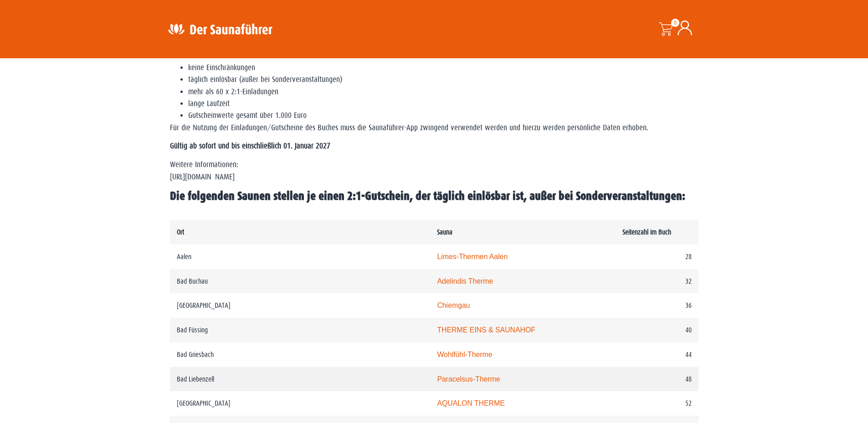 This screenshot has width=868, height=423. Describe the element at coordinates (434, 128) in the screenshot. I see `p: Für die Nutzung der Einladungen/Gutscheine des Buches muss die Saunaführer-App zwingend verwendet...` at that location.